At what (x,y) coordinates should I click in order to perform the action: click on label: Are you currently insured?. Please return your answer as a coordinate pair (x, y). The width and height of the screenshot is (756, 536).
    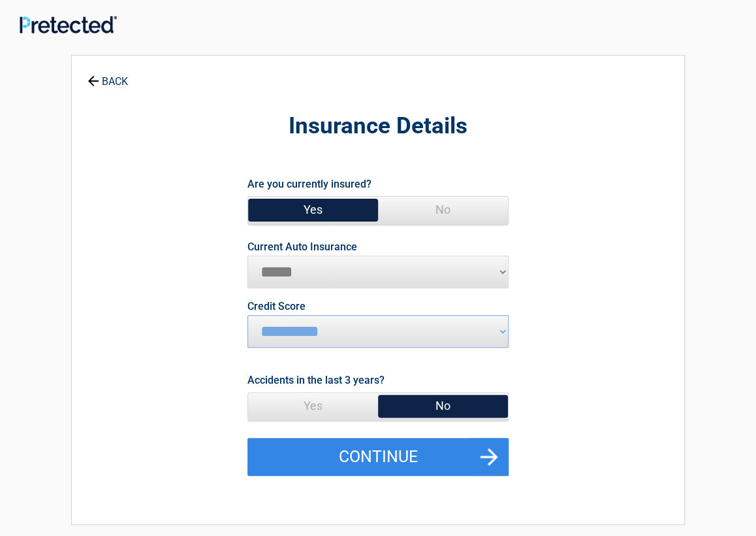
    Looking at the image, I should click on (309, 183).